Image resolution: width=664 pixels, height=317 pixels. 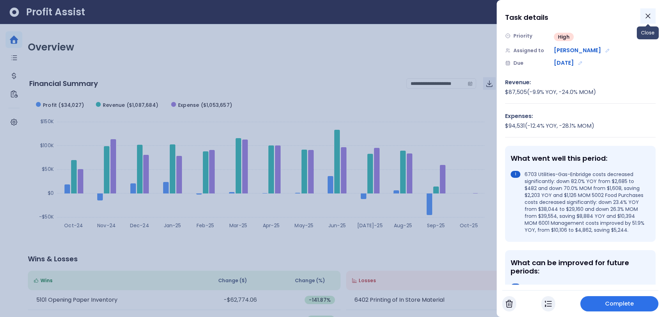 What do you see at coordinates (509, 304) in the screenshot?
I see `img: Cancel Task` at bounding box center [509, 304].